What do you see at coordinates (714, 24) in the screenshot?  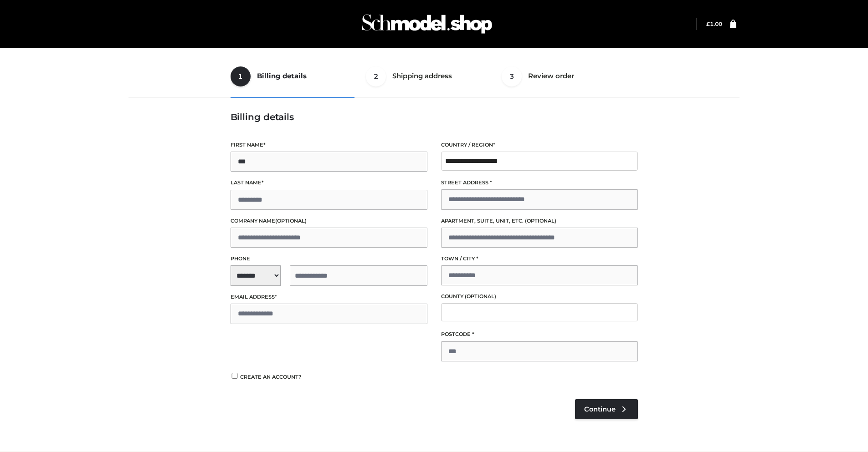 I see `bdi: 1.00` at bounding box center [714, 24].